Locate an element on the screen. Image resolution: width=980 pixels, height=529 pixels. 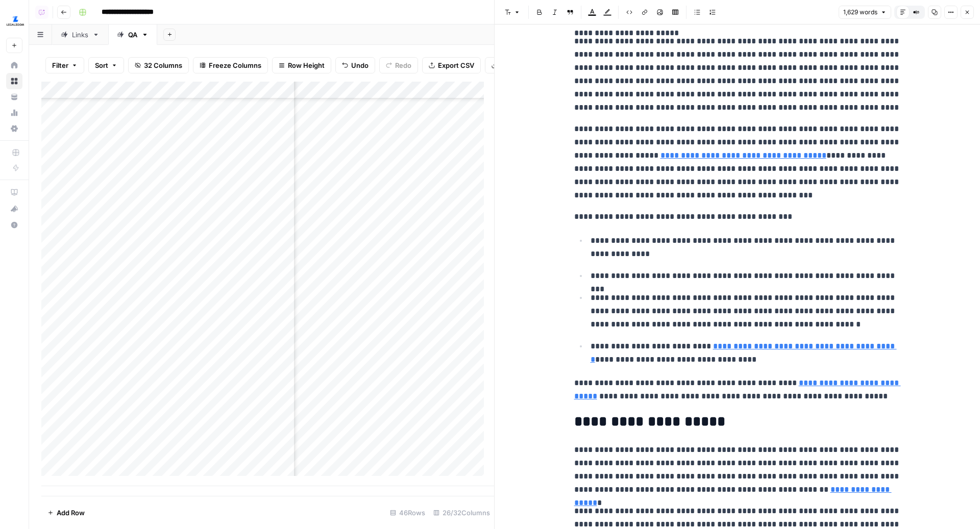
button: Filter is located at coordinates (65, 66).